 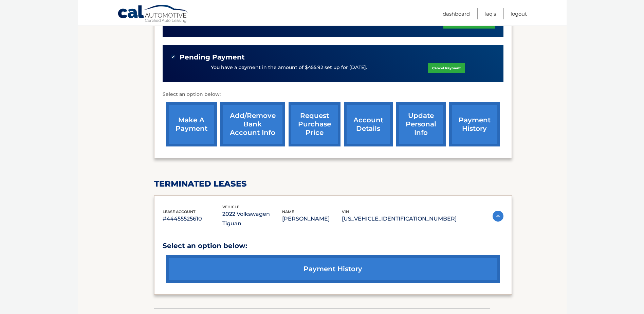 What do you see at coordinates (456, 14) in the screenshot?
I see `a: Dashboard` at bounding box center [456, 14].